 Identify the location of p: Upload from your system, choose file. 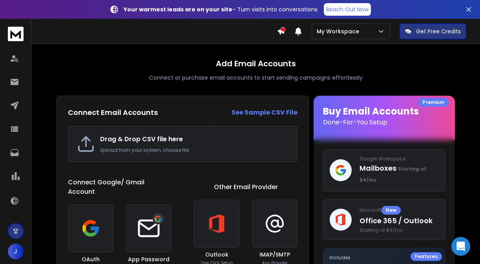
(194, 150).